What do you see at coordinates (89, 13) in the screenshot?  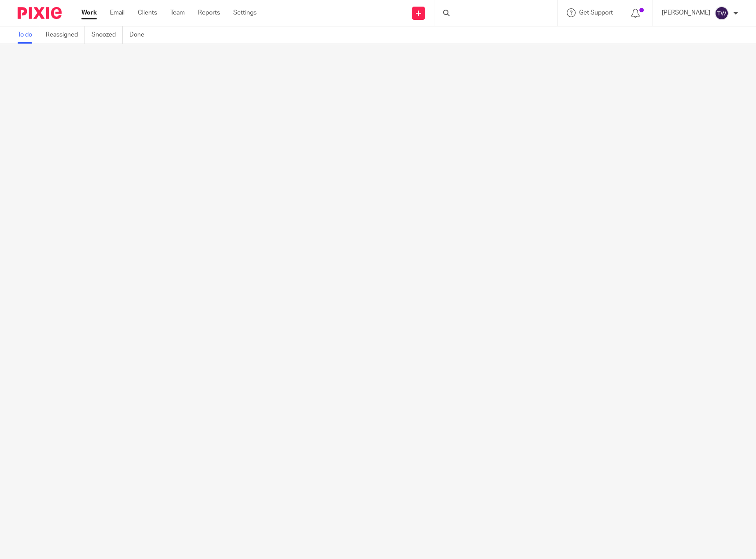 I see `a: Work` at bounding box center [89, 13].